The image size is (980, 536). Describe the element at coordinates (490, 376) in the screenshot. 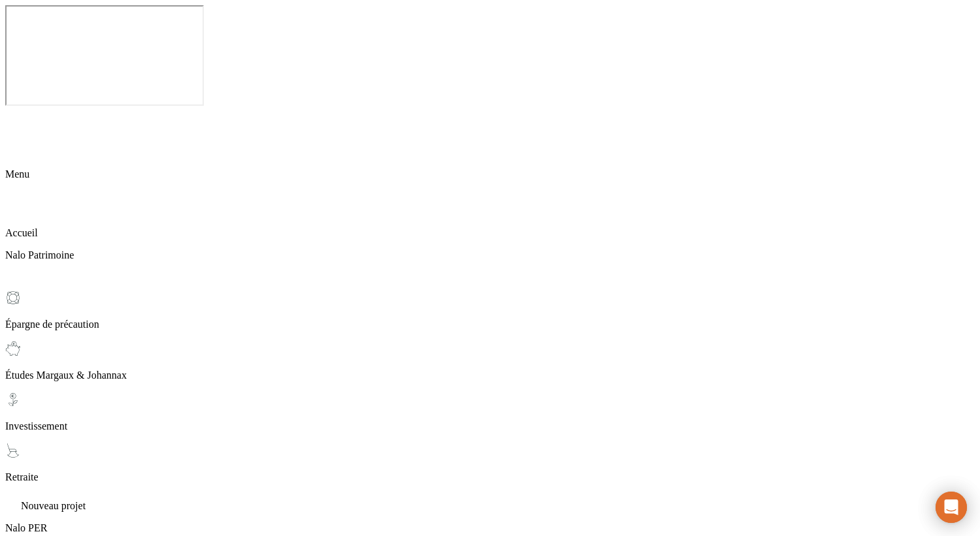

I see `p: Études Margaux & Johannax` at that location.